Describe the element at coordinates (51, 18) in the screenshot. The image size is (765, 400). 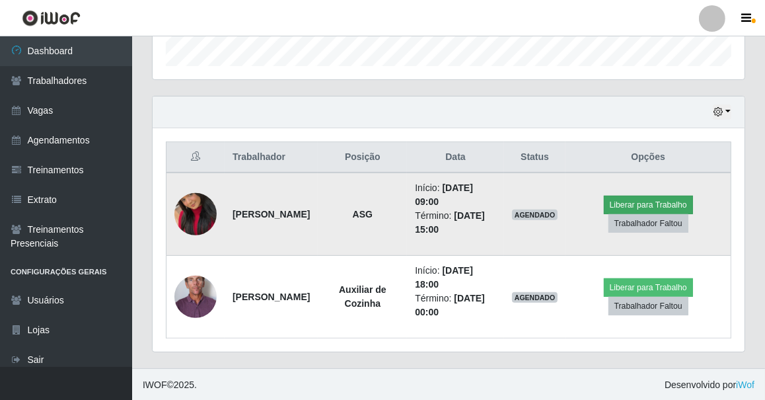
I see `img: CoreUI Logo` at that location.